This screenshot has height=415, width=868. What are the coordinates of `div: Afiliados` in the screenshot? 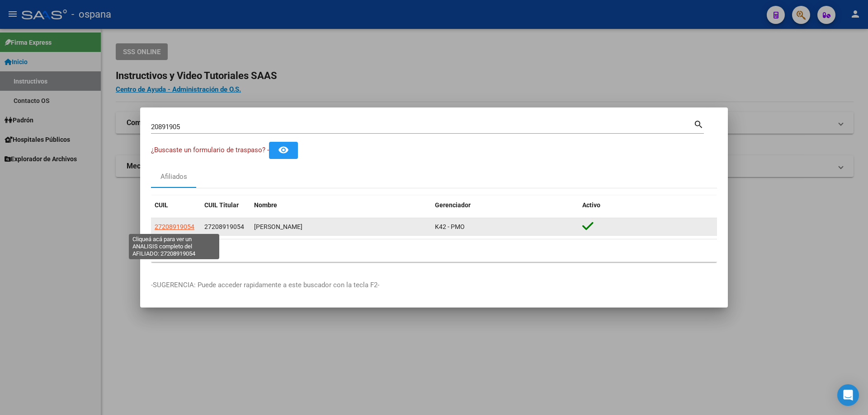 It's located at (173, 176).